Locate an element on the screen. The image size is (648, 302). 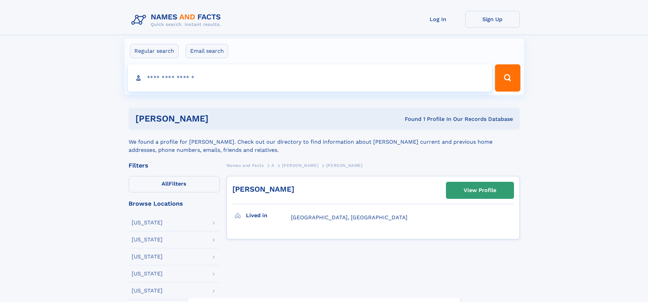
a: Sign Up is located at coordinates (493, 19).